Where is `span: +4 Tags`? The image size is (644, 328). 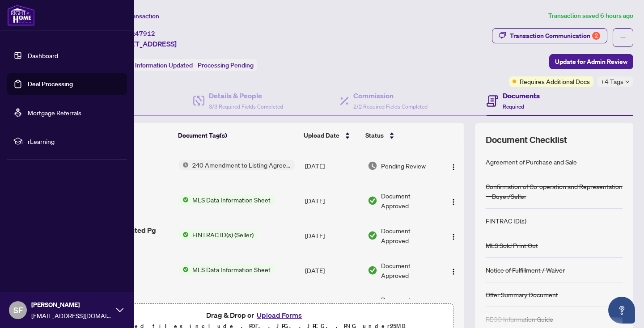
span: +4 Tags is located at coordinates (612, 81).